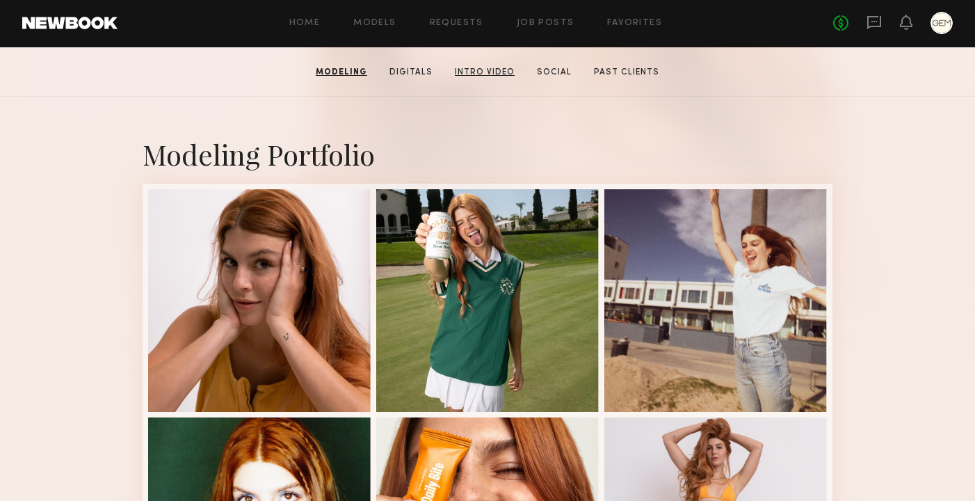 This screenshot has height=501, width=975. I want to click on a: Favorites, so click(634, 23).